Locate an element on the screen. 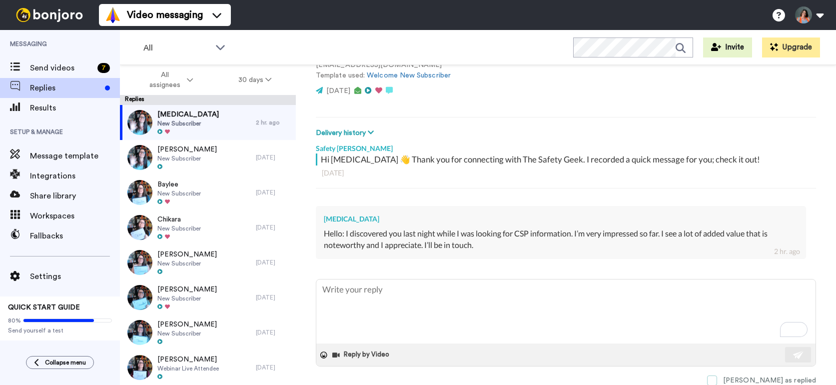 This screenshot has height=385, width=836. div: Domain Overview is located at coordinates (63, 62).